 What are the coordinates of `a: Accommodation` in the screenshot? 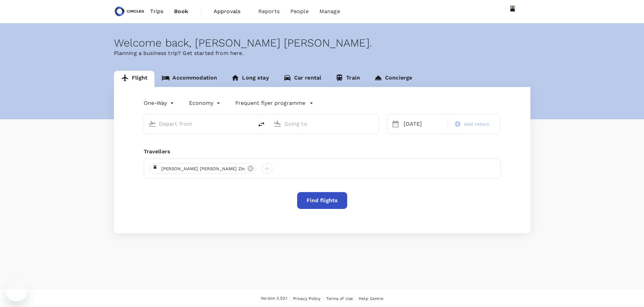 It's located at (189, 79).